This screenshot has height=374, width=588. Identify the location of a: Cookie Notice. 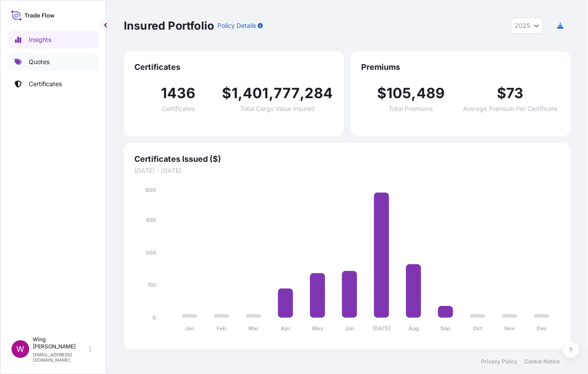
(542, 362).